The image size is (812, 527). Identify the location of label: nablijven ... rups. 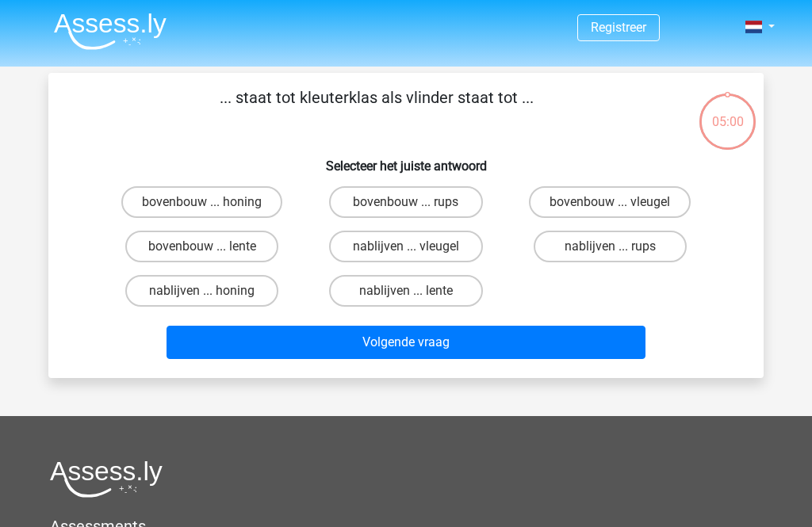
(610, 247).